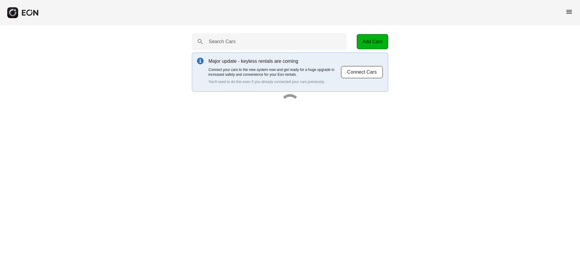 The image size is (580, 275). What do you see at coordinates (275, 82) in the screenshot?
I see `p: You'll need to do this even if you already connected your cars previously.` at bounding box center [275, 82].